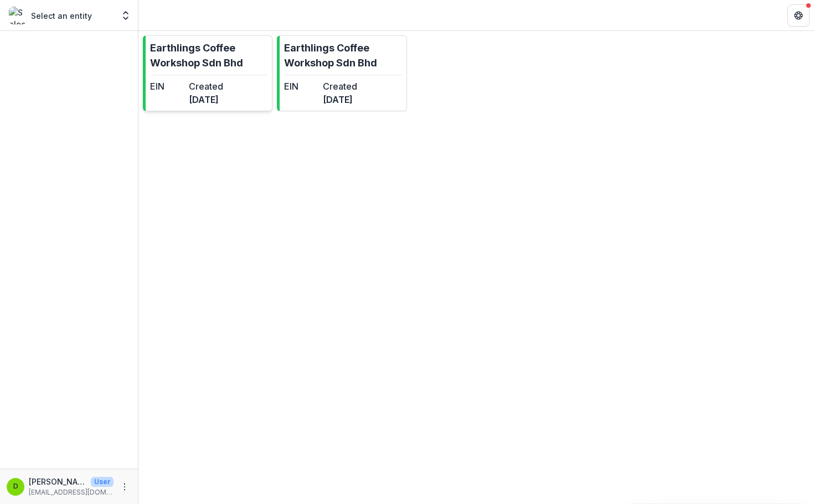 This screenshot has width=814, height=504. Describe the element at coordinates (16, 487) in the screenshot. I see `div: Darrelle` at that location.